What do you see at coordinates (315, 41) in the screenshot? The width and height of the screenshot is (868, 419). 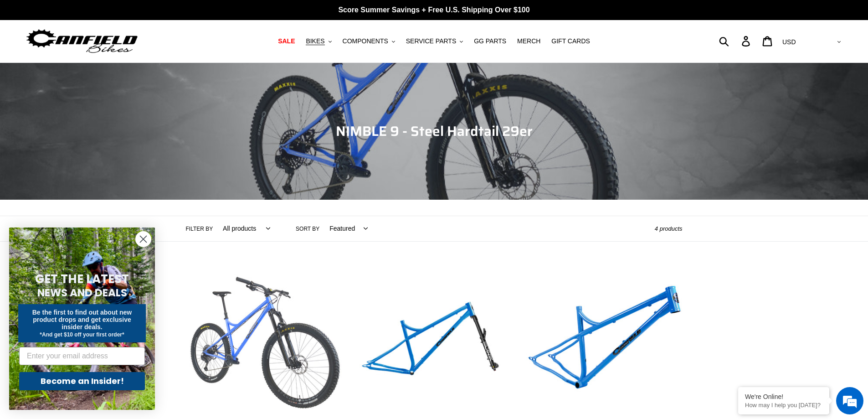 I see `span: BIKES` at bounding box center [315, 41].